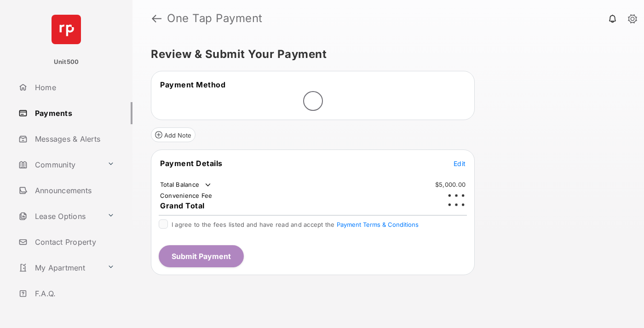  I want to click on p: Unit500, so click(66, 62).